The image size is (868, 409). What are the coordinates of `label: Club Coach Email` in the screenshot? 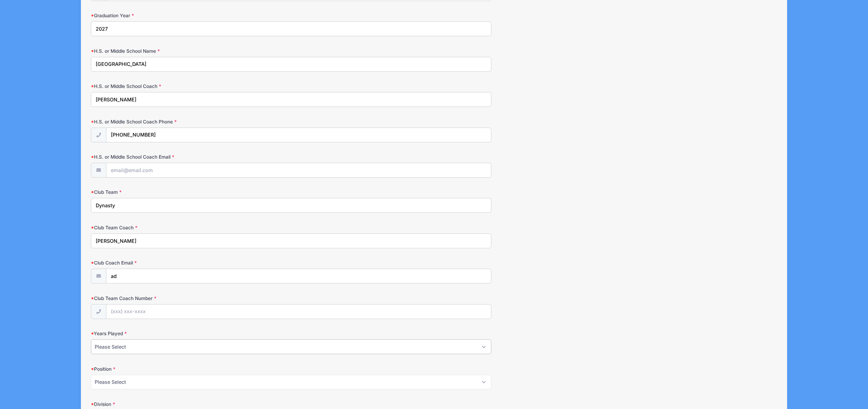 It's located at (205, 262).